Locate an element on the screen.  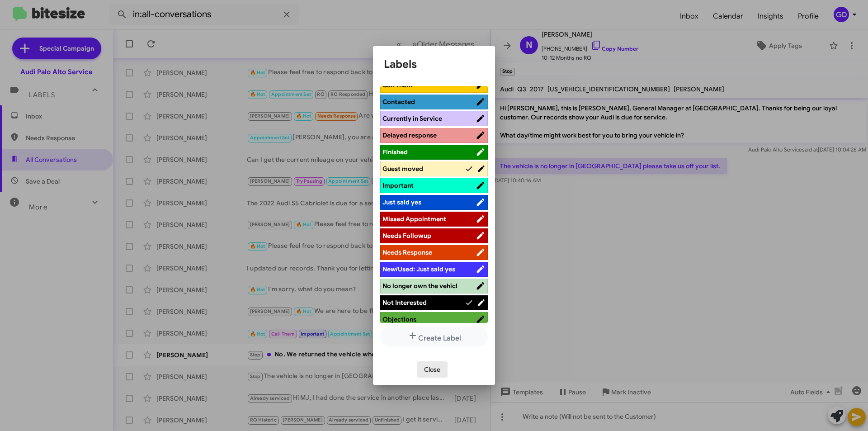
span: Important is located at coordinates (398, 186).